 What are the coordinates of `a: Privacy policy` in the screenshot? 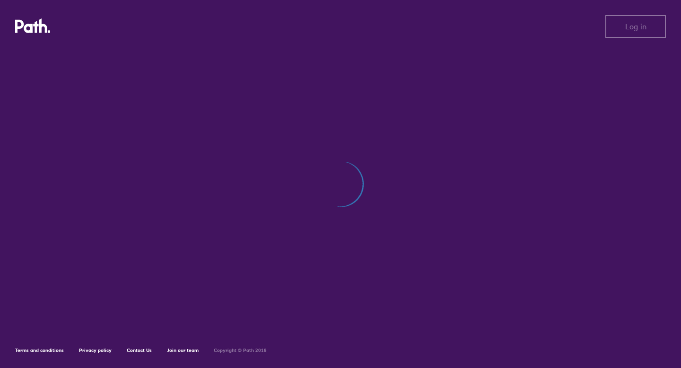 It's located at (95, 350).